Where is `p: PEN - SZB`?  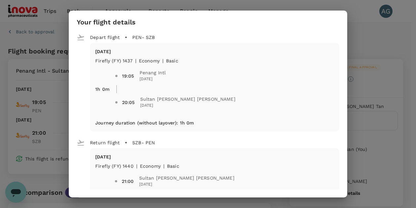
p: PEN - SZB is located at coordinates (143, 37).